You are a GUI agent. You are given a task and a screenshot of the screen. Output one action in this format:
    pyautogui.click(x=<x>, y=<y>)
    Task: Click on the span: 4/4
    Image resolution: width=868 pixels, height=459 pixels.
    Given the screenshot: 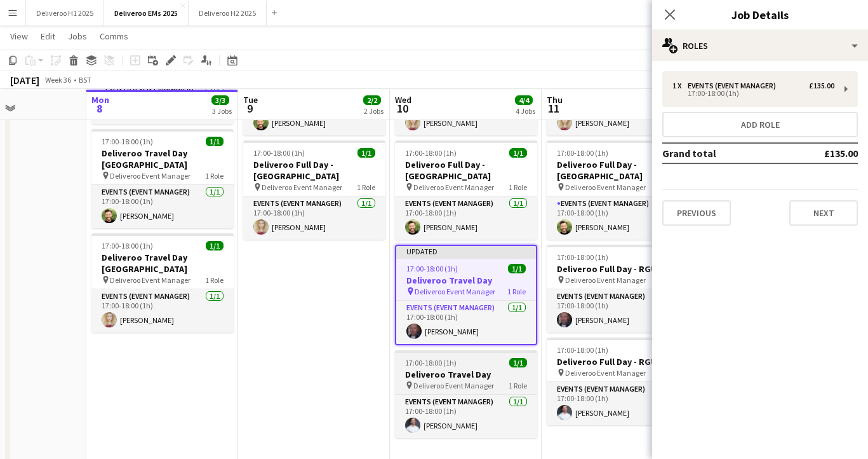 What is the action you would take?
    pyautogui.click(x=524, y=100)
    